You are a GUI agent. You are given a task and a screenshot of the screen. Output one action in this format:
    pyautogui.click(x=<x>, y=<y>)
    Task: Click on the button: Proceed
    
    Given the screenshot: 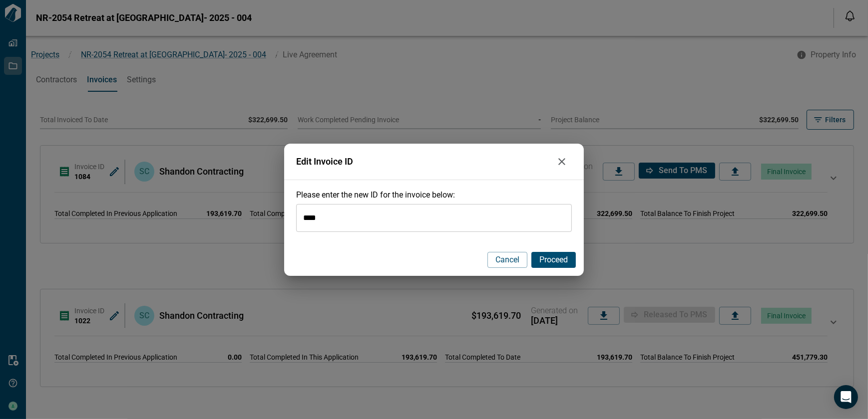 What is the action you would take?
    pyautogui.click(x=553, y=260)
    